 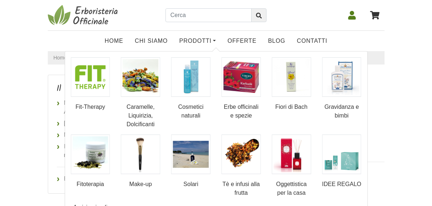 I want to click on img: Fiori di Bach, so click(x=291, y=77).